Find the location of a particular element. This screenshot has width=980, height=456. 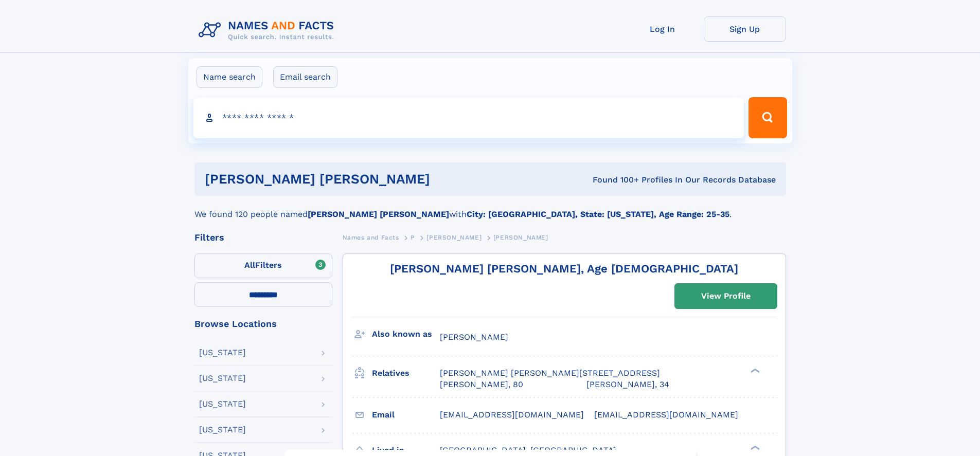

div: Found 100+ Profiles In Our Records Database is located at coordinates (643, 180).